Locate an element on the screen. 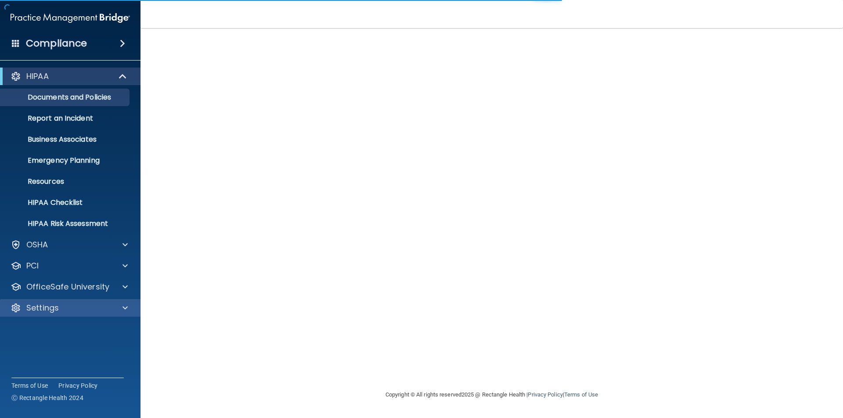 Image resolution: width=843 pixels, height=418 pixels. p: PCI is located at coordinates (32, 266).